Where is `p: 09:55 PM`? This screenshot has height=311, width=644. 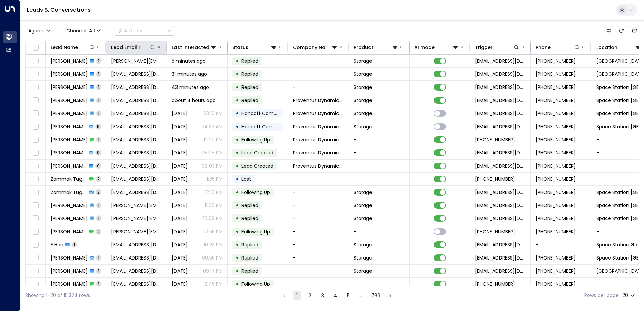
p: 09:55 PM is located at coordinates (212, 258).